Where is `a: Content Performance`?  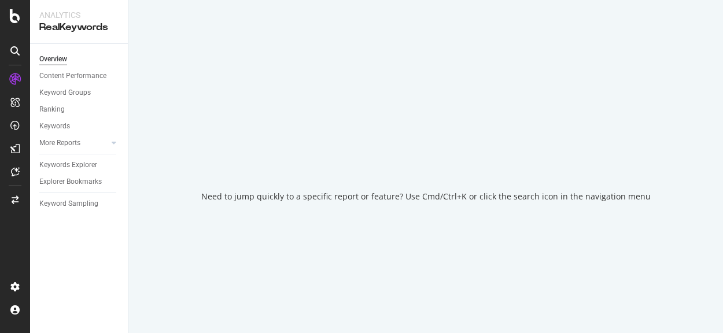 a: Content Performance is located at coordinates (79, 76).